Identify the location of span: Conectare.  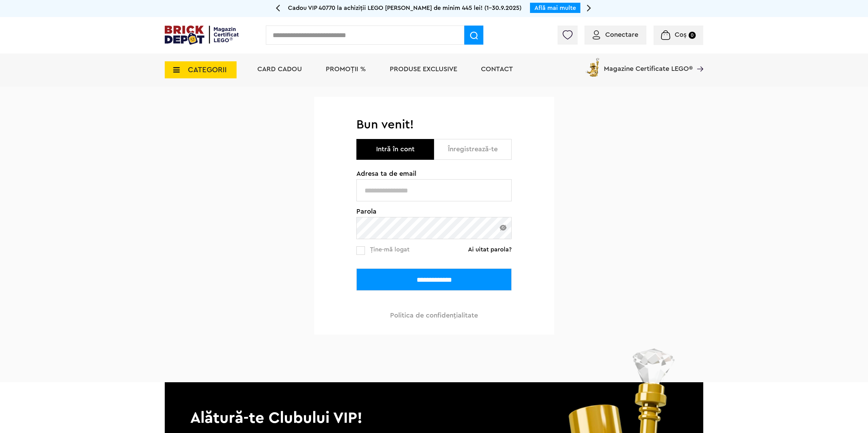
(622, 35).